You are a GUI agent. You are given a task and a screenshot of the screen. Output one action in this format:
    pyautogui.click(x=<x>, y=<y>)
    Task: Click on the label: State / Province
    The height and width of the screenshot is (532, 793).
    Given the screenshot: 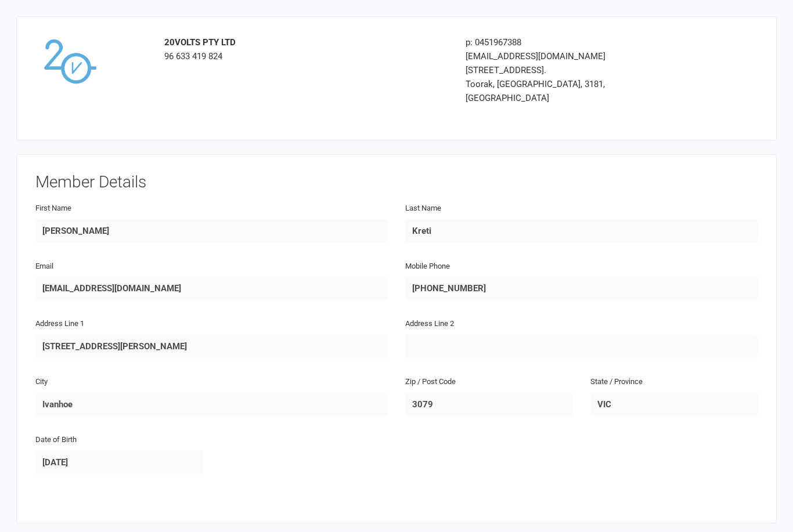 What is the action you would take?
    pyautogui.click(x=617, y=382)
    